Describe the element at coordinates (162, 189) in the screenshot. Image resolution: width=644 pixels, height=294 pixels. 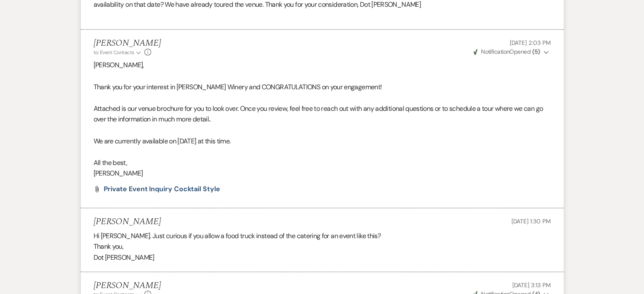
I see `a: Private Event Inquiry Cocktail Style` at that location.